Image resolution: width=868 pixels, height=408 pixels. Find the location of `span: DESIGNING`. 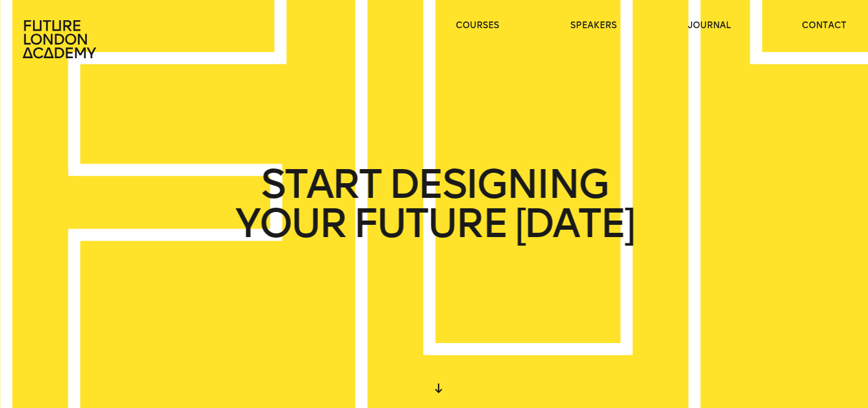

span: DESIGNING is located at coordinates (498, 184).